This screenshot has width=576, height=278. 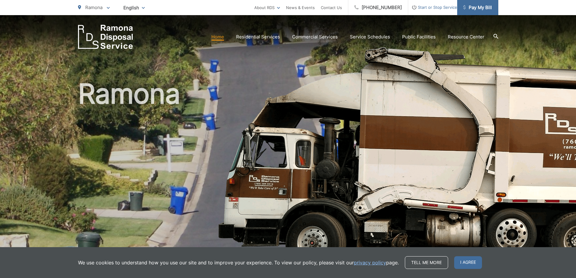 What do you see at coordinates (419, 37) in the screenshot?
I see `a: Public Facilities` at bounding box center [419, 37].